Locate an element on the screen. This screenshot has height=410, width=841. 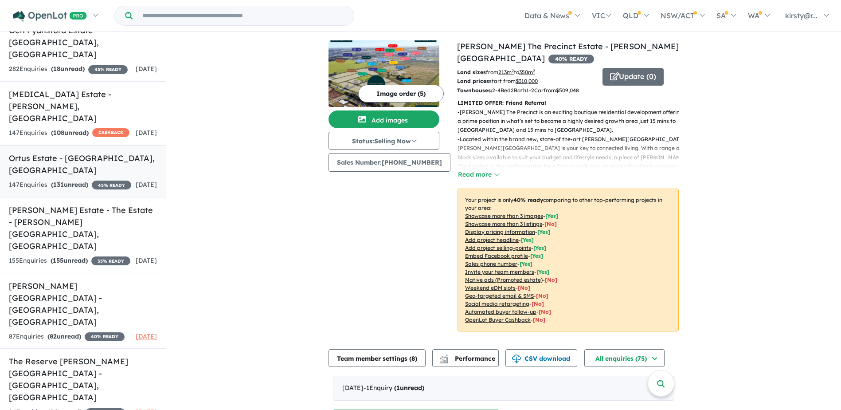
u: Native ads (Promoted estate) is located at coordinates (504, 279).